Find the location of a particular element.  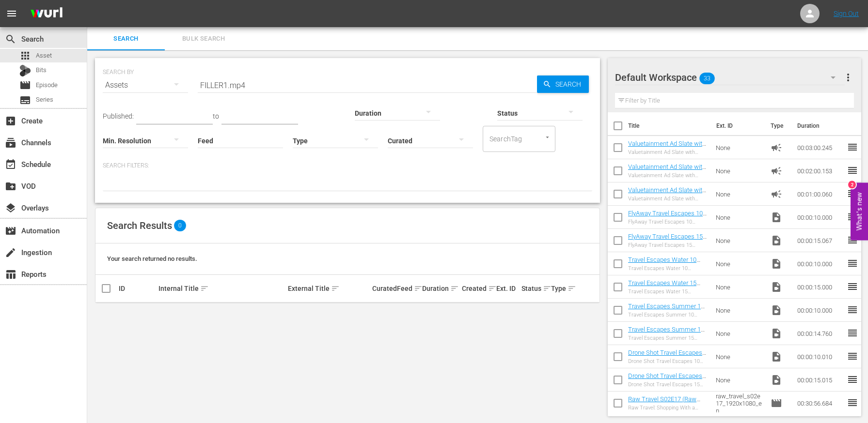

span: Published: is located at coordinates (118, 116).